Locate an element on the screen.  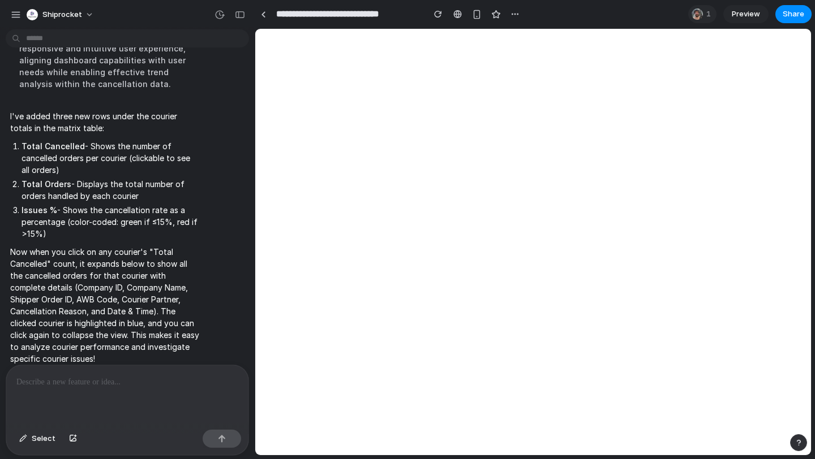
li: - Displays the total number of orders handled by each courier is located at coordinates (110, 190).